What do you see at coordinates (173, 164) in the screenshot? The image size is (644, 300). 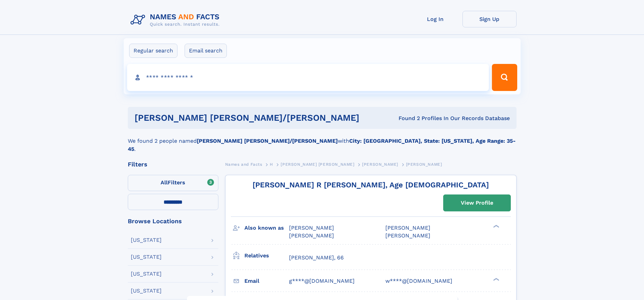 I see `div: Filters` at bounding box center [173, 164].